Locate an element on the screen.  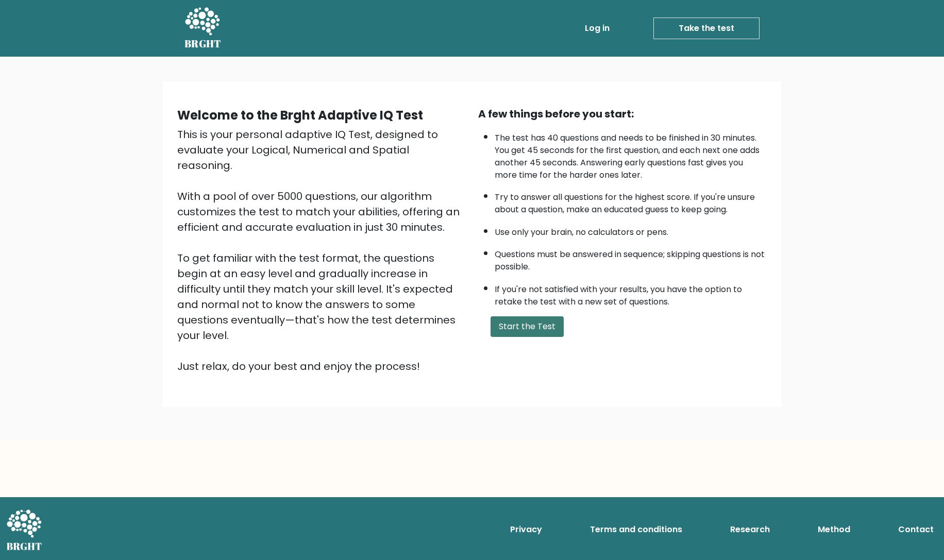
a: Contact is located at coordinates (916, 530).